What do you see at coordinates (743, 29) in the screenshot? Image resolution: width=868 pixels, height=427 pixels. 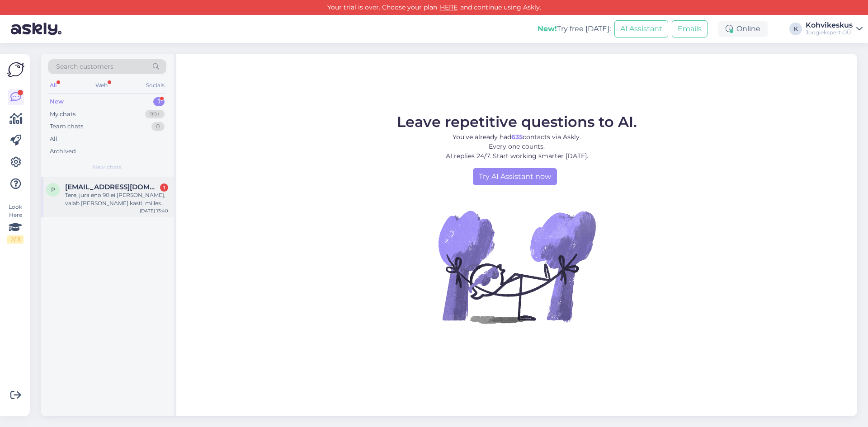 I see `div: Online` at bounding box center [743, 29].